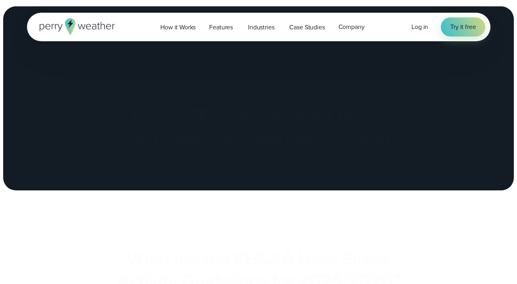 The image size is (517, 284). What do you see at coordinates (463, 27) in the screenshot?
I see `a: Try it free` at bounding box center [463, 27].